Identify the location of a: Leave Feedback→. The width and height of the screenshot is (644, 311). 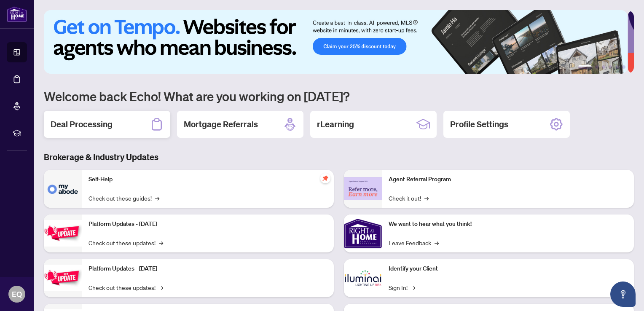
(413, 242).